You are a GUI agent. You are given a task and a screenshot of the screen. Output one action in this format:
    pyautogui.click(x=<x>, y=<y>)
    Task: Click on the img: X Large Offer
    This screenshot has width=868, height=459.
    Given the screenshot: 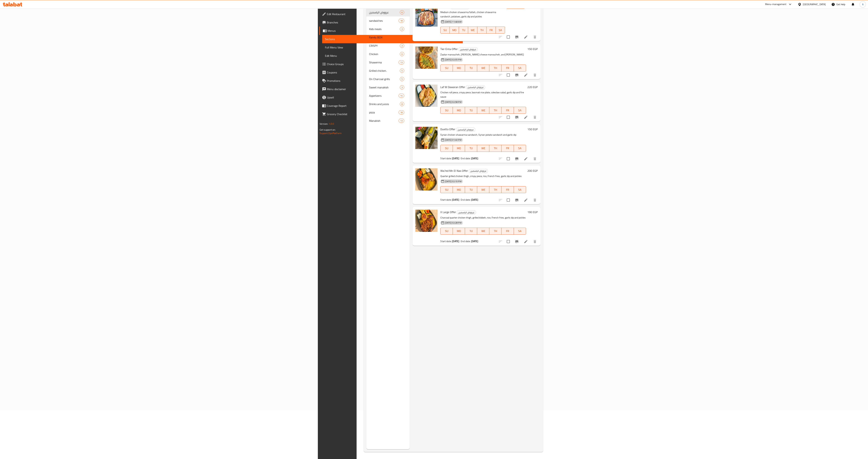 What is the action you would take?
    pyautogui.click(x=427, y=221)
    